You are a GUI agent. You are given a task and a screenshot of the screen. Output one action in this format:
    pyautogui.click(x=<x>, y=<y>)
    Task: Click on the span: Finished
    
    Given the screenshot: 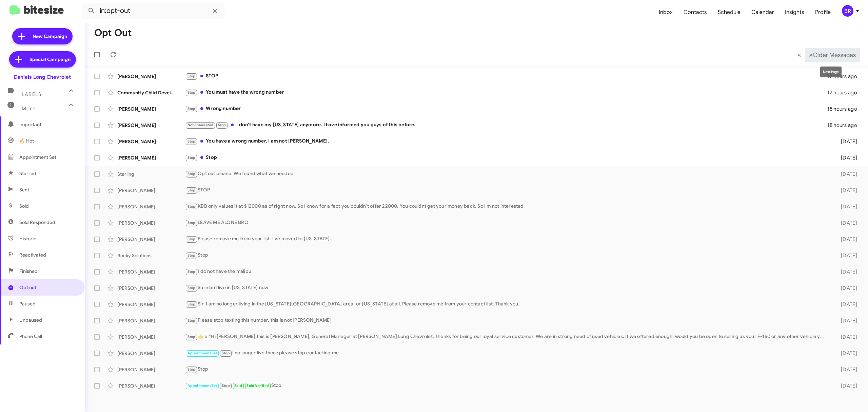 What is the action you would take?
    pyautogui.click(x=29, y=271)
    